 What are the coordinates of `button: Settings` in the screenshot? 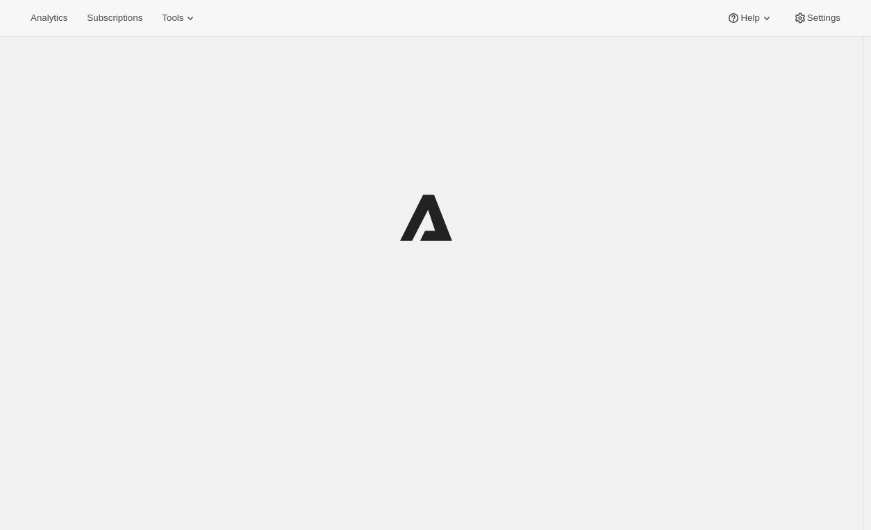 It's located at (817, 18).